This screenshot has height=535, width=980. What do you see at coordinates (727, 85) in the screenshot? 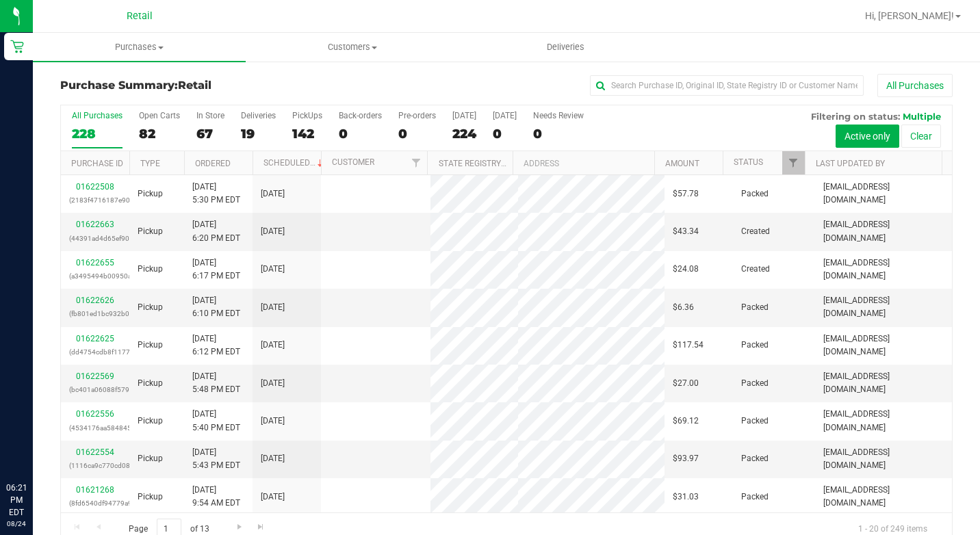
I see `input: Search Purchase ID, Original ID, State Registry ID or Customer Name...` at bounding box center [727, 85].